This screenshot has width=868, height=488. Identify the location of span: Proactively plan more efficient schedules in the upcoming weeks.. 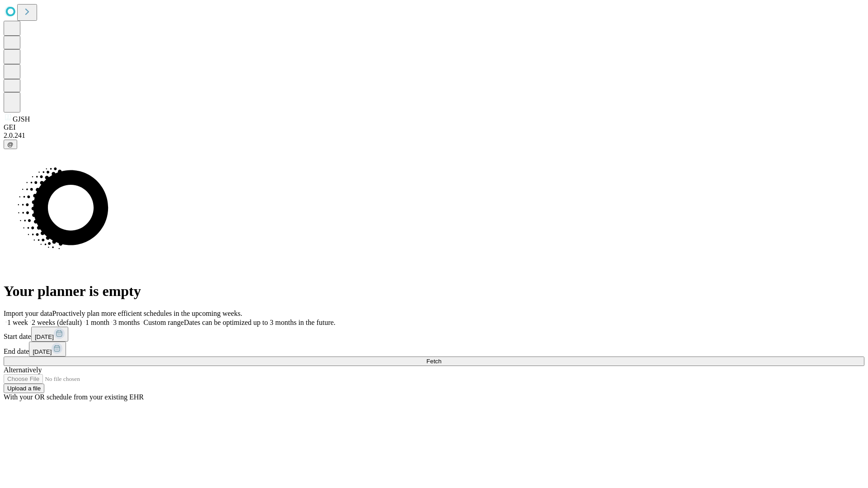
(148, 313).